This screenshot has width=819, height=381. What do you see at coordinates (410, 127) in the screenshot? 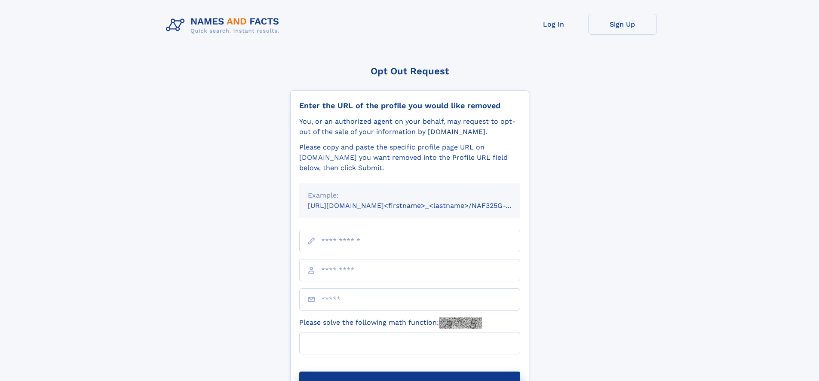
I see `div: You, or an authorized agent on your behalf, may request to opt-out of the sale of your informatio...` at bounding box center [410, 127].